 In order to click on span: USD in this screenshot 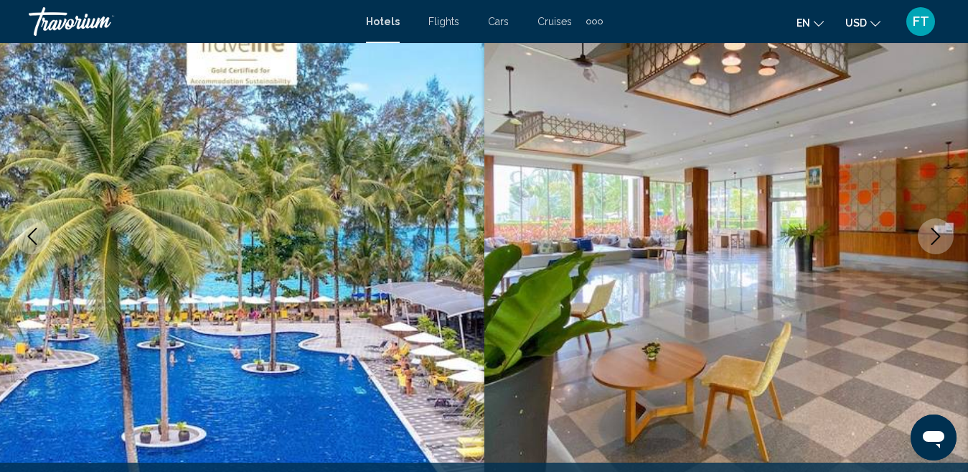, I will do `click(856, 23)`.